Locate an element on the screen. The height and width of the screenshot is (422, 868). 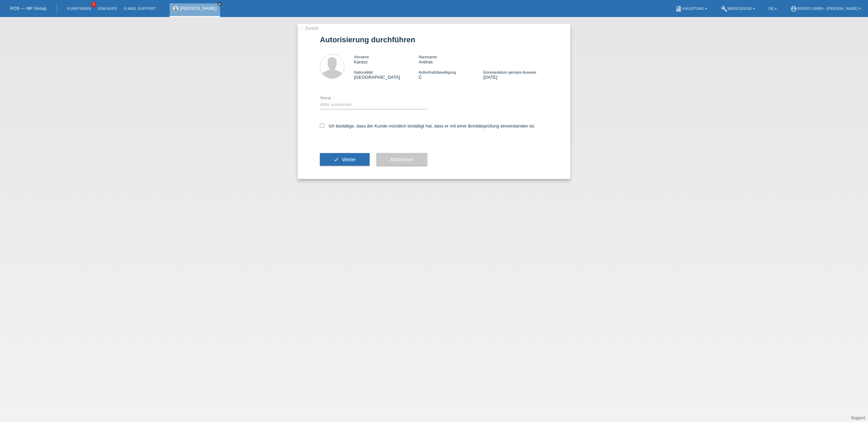
a: DE ▾ is located at coordinates (772, 8).